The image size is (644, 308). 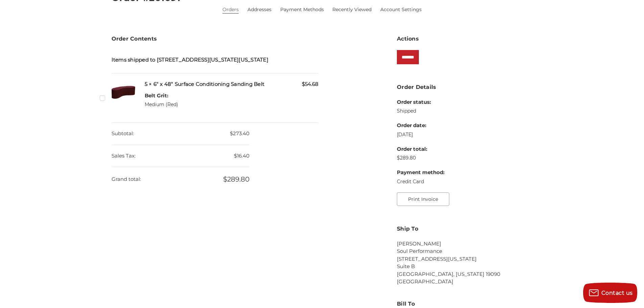 I want to click on dt: Sales Tax:, so click(x=123, y=156).